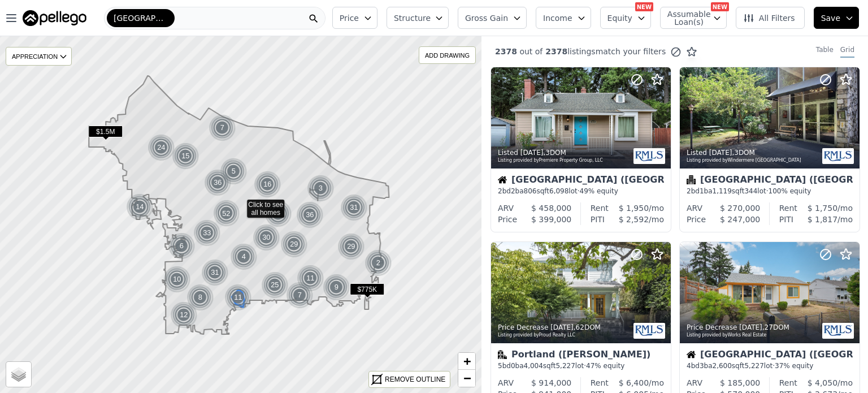 The width and height of the screenshot is (868, 393). Describe the element at coordinates (467, 378) in the screenshot. I see `a: Zoom out` at that location.